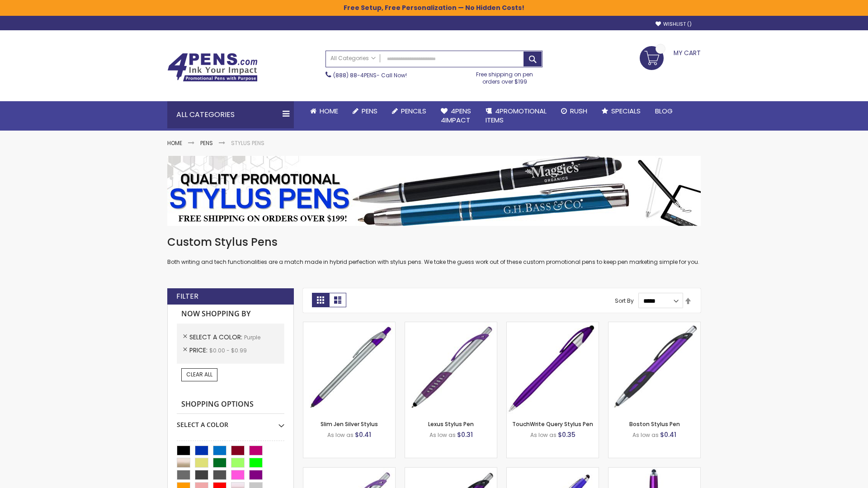 The width and height of the screenshot is (868, 488). What do you see at coordinates (353, 58) in the screenshot?
I see `span: All Categories` at bounding box center [353, 58].